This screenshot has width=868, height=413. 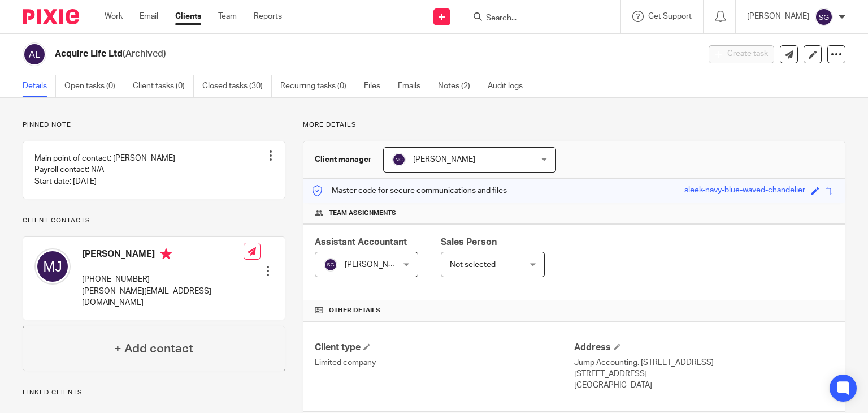 What do you see at coordinates (472, 264) in the screenshot?
I see `span: Not selected` at bounding box center [472, 264].